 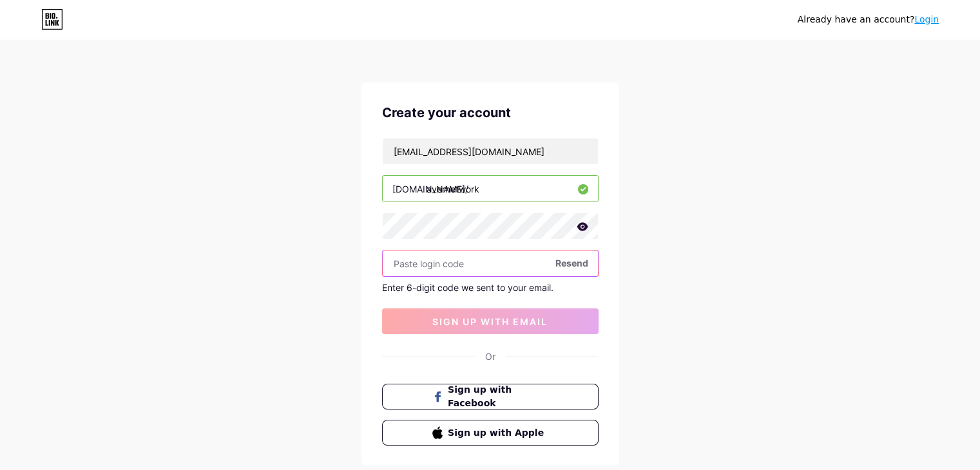 I want to click on span: Resend, so click(x=572, y=262).